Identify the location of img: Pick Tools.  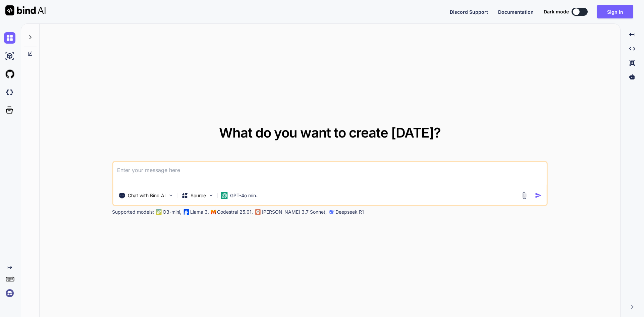
(171, 195).